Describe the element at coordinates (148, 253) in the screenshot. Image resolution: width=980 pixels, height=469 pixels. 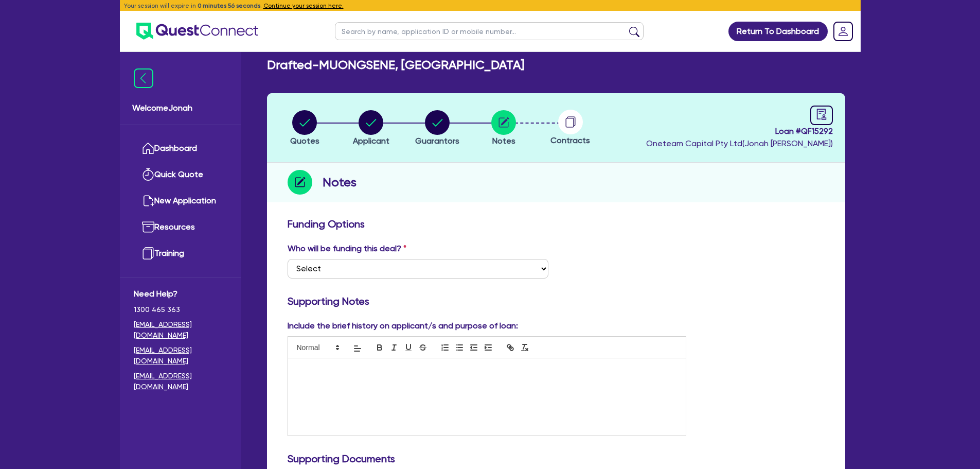
I see `img: training` at that location.